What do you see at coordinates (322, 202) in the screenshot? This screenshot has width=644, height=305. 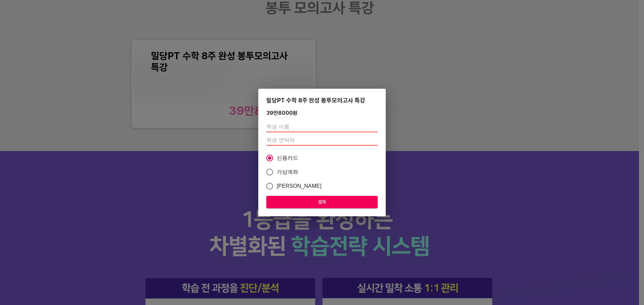 I see `button: 결제` at bounding box center [322, 202].